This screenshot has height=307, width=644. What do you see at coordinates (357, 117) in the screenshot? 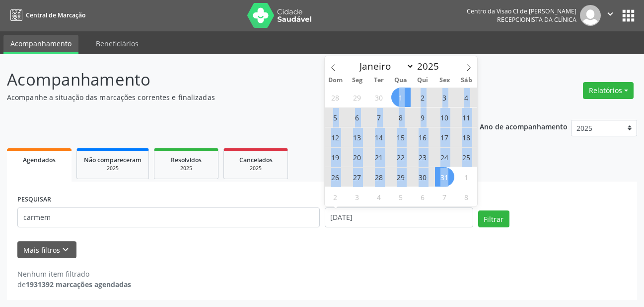
I see `span: Outubro 6, 2025` at bounding box center [357, 117].